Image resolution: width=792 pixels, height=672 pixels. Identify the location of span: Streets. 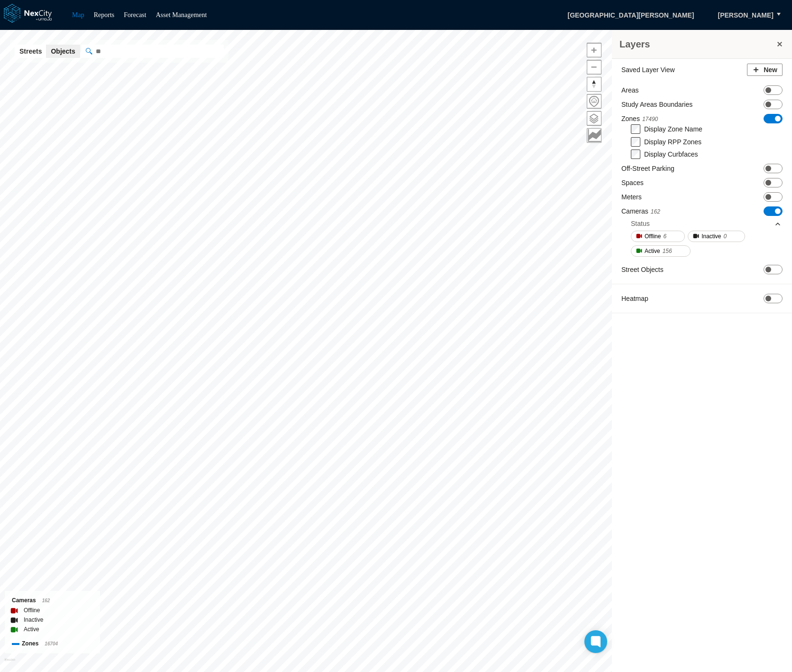
(31, 51).